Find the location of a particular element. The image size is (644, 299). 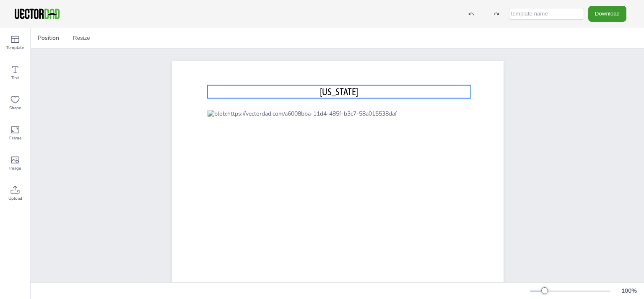

button: Resize is located at coordinates (81, 38).